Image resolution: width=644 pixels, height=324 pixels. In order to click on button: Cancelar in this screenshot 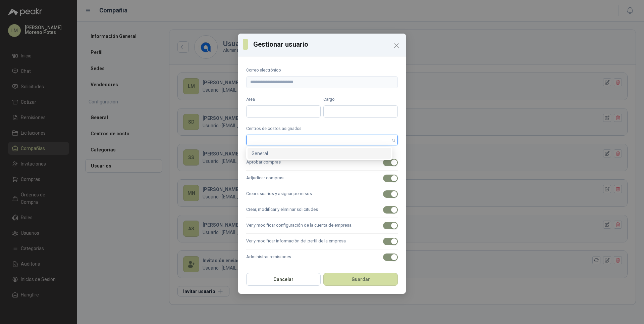, I will do `click(284, 279)`.